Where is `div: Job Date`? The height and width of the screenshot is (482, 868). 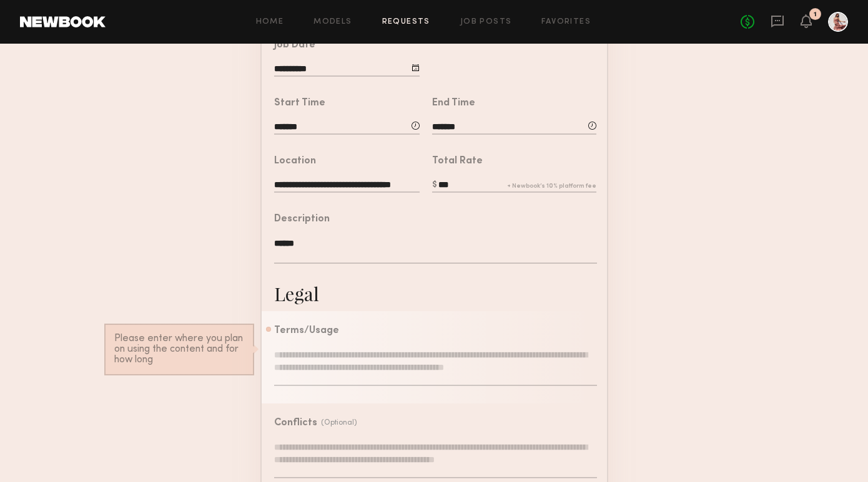 div: Job Date is located at coordinates (295, 45).